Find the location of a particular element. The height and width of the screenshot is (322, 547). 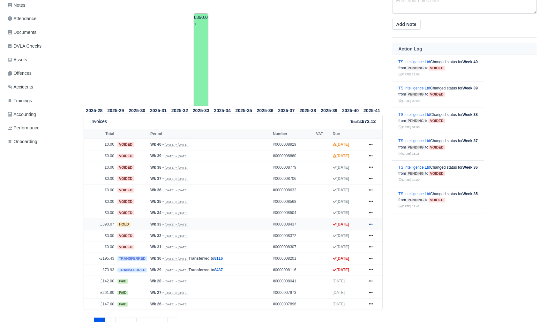

th: 2025-36 is located at coordinates (265, 110).